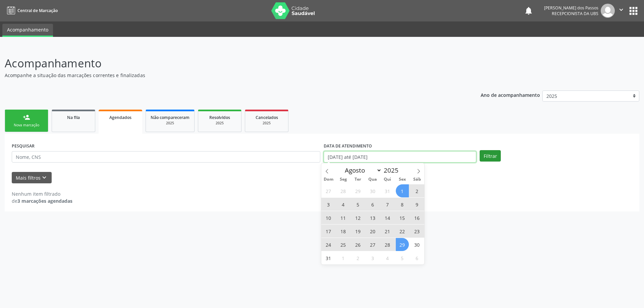 The image size is (644, 308). Describe the element at coordinates (373, 231) in the screenshot. I see `span: Agosto 20, 2025` at that location.